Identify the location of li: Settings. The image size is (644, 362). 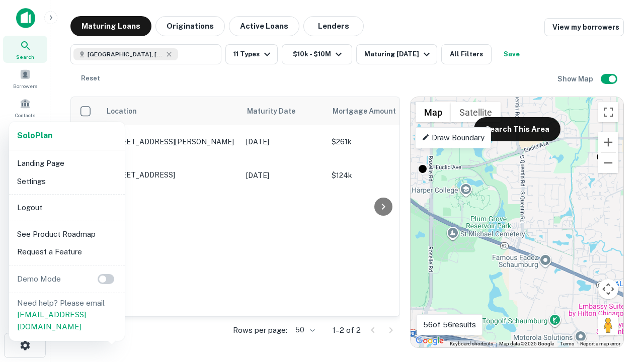
(67, 181).